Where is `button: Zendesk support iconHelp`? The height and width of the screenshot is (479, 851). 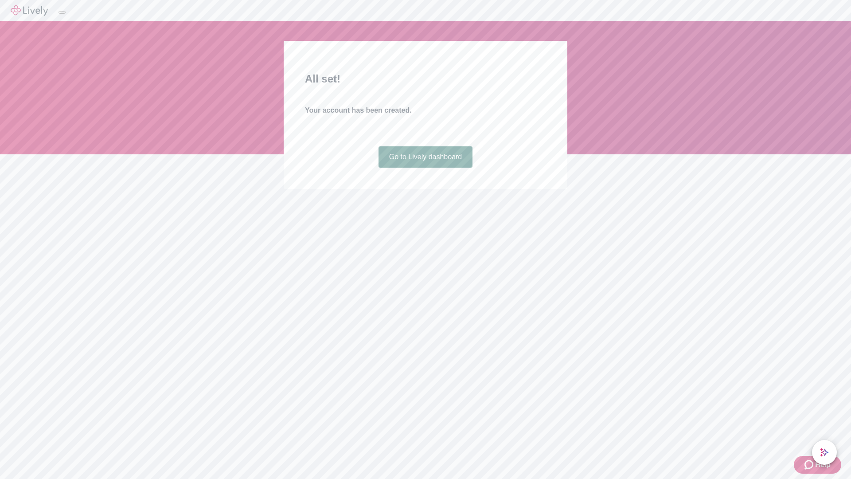 button: Zendesk support iconHelp is located at coordinates (817, 464).